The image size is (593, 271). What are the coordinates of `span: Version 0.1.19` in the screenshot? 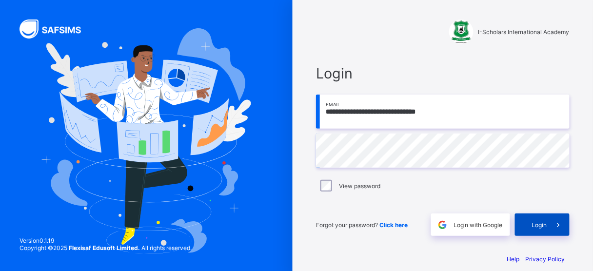 It's located at (105, 241).